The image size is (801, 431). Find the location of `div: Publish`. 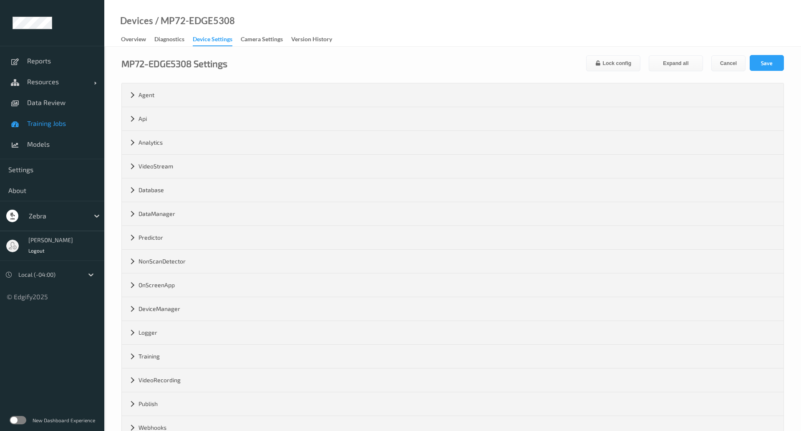

div: Publish is located at coordinates (453, 404).